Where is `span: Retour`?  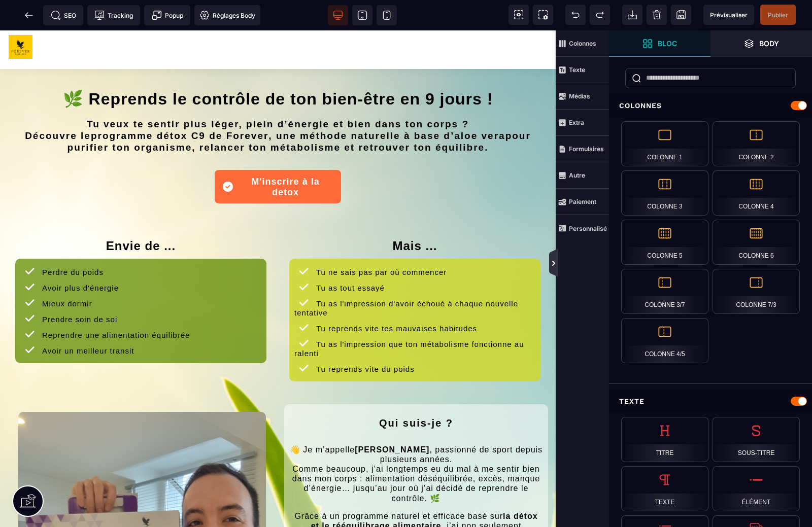 span: Retour is located at coordinates (29, 16).